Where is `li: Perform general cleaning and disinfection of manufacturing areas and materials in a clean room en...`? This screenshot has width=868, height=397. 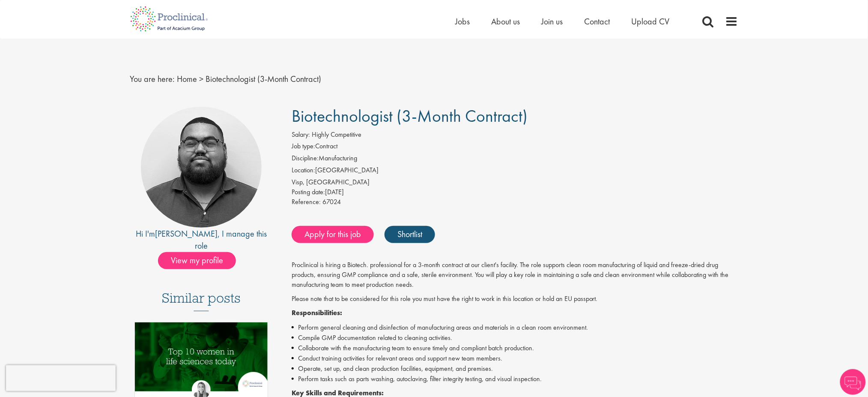 li: Perform general cleaning and disinfection of manufacturing areas and materials in a clean room en... is located at coordinates (515, 327).